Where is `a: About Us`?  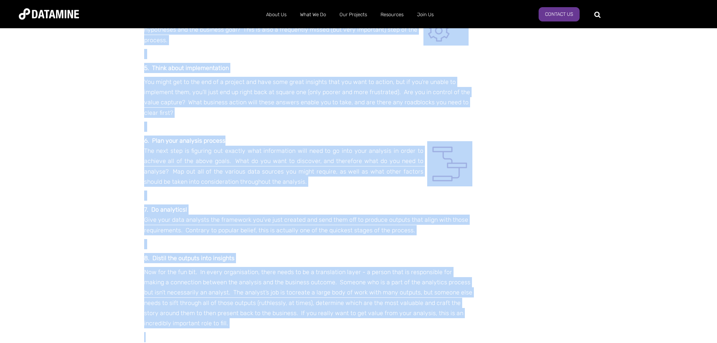 a: About Us is located at coordinates (276, 15).